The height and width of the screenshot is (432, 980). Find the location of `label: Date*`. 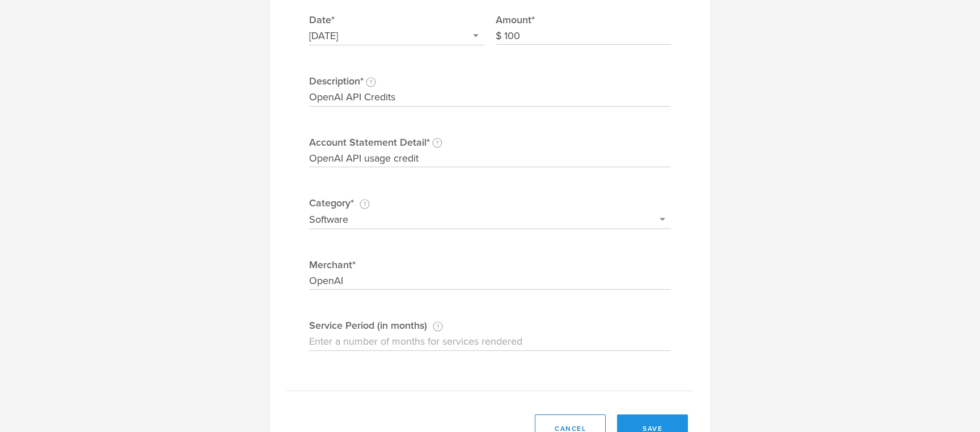

label: Date* is located at coordinates (396, 20).